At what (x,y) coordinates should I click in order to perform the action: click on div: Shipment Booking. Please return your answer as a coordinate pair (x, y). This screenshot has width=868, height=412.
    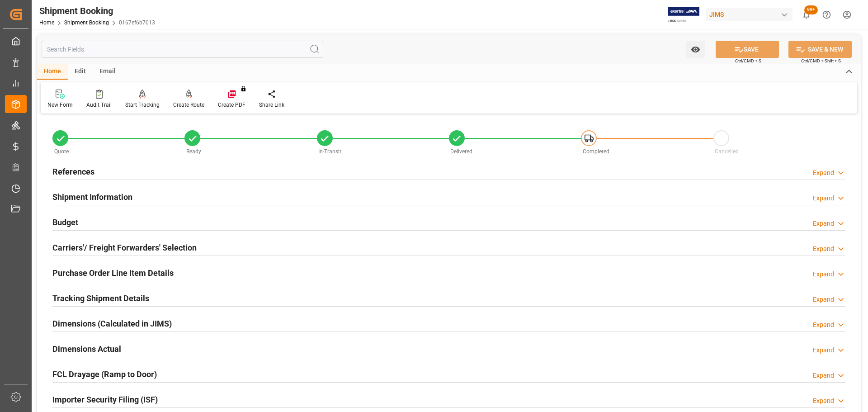
    Looking at the image, I should click on (97, 10).